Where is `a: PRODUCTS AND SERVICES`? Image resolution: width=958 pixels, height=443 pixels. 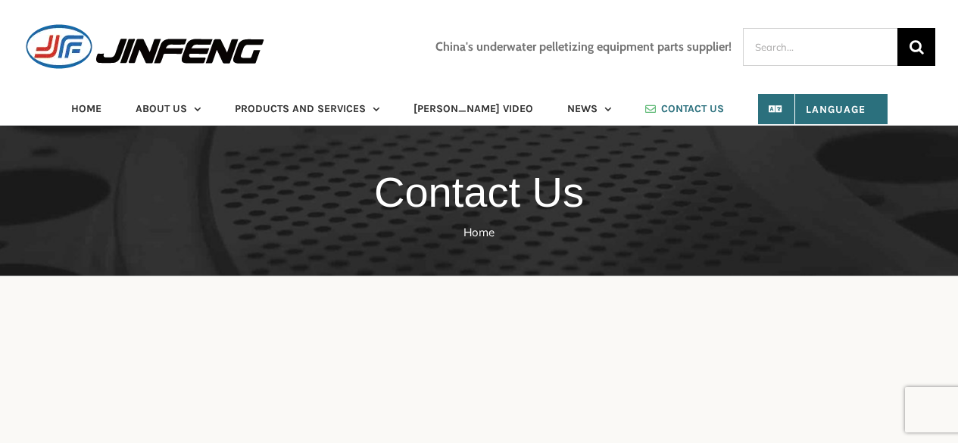
a: PRODUCTS AND SERVICES is located at coordinates (307, 109).